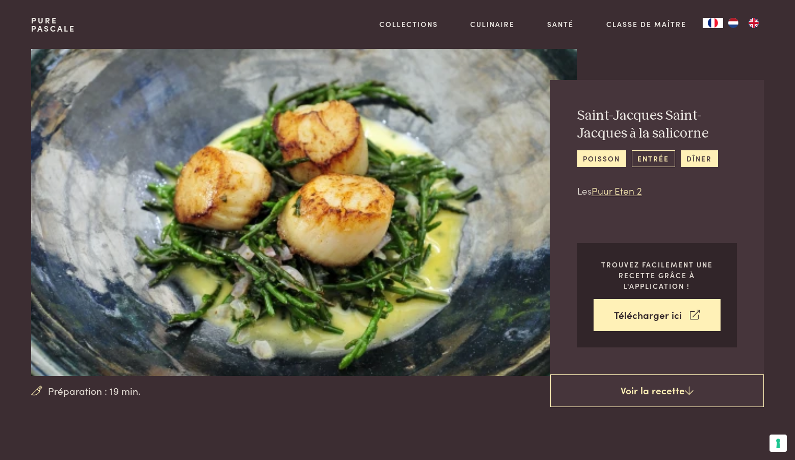 The width and height of the screenshot is (795, 460). I want to click on div: Language, so click(713, 23).